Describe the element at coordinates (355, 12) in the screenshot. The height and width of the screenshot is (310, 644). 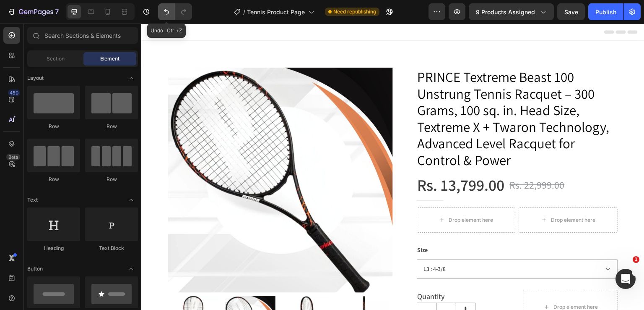
I see `span: Need republishing` at that location.